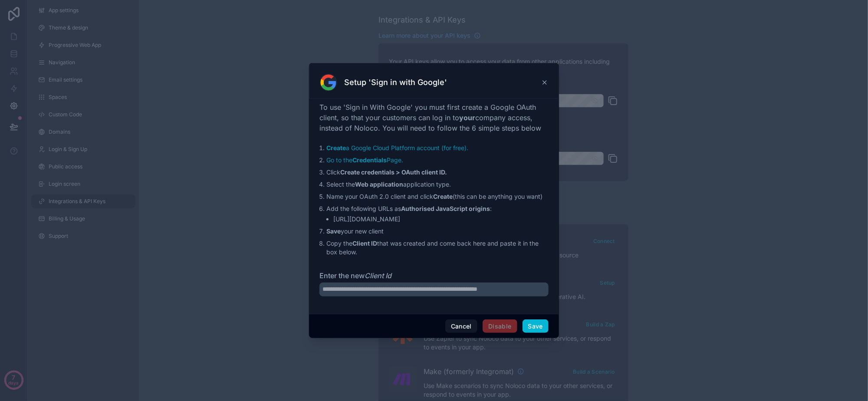 The height and width of the screenshot is (401, 868). I want to click on a: Go to theCredentialsPage., so click(365, 160).